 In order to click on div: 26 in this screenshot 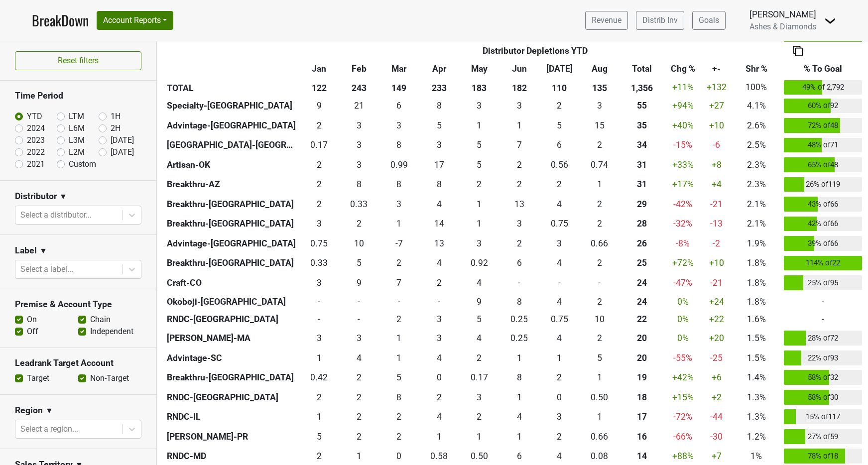, I will do `click(642, 244)`.